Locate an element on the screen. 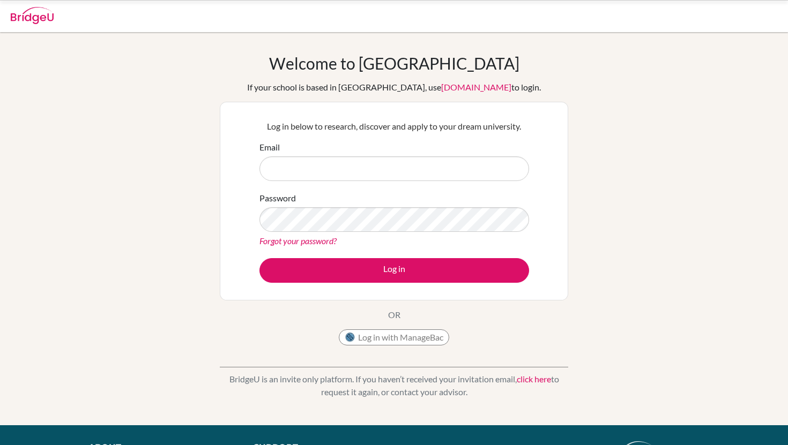 The image size is (788, 445). button: Log in is located at coordinates (394, 271).